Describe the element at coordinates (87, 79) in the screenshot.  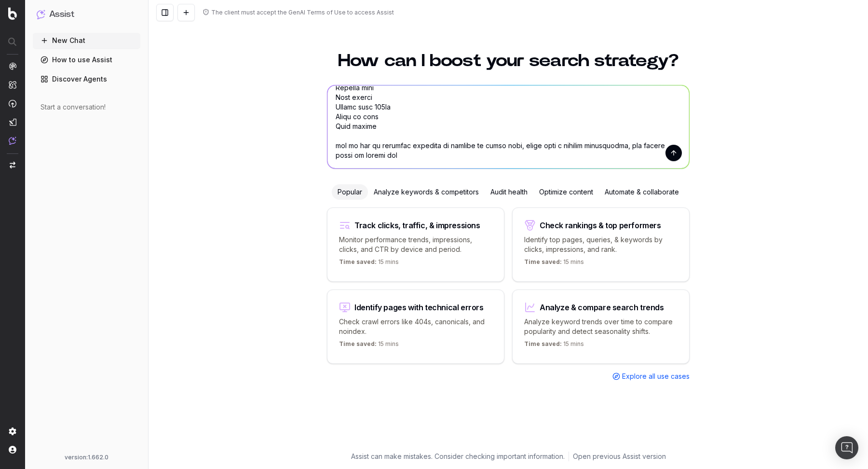
I see `a: Discover Agents` at that location.